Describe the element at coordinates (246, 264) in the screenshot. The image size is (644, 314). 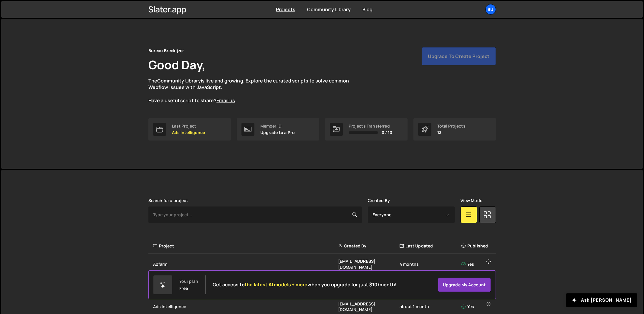
I see `div: Adfarm` at that location.